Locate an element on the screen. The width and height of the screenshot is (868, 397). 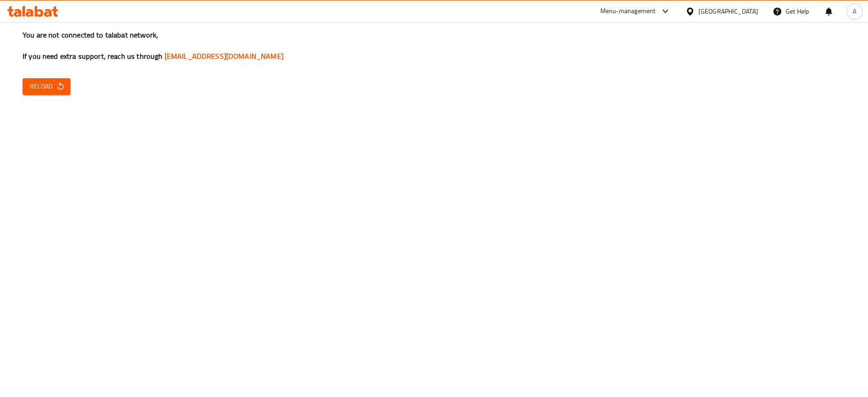
button: Reload is located at coordinates (47, 87).